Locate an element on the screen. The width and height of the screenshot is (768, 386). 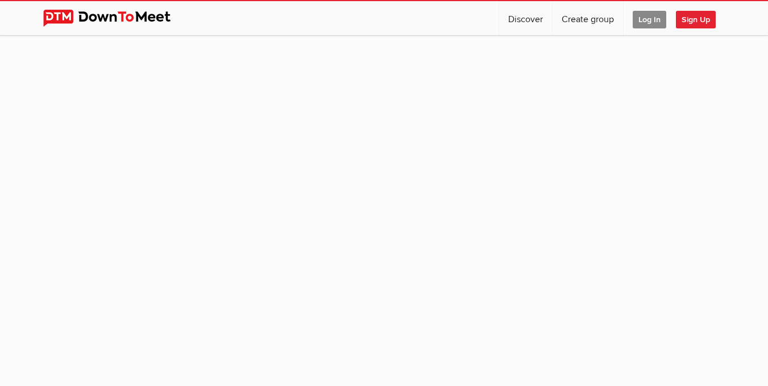
a: Create group is located at coordinates (588, 18).